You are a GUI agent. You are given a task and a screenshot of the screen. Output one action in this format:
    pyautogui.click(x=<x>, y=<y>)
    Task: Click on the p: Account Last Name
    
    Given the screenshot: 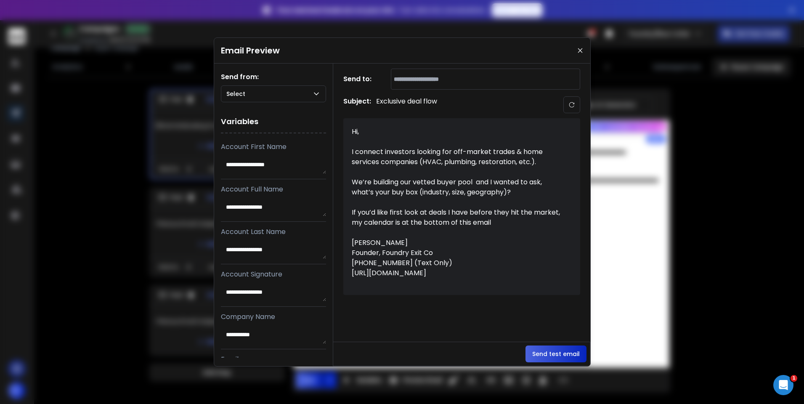 What is the action you would take?
    pyautogui.click(x=273, y=232)
    